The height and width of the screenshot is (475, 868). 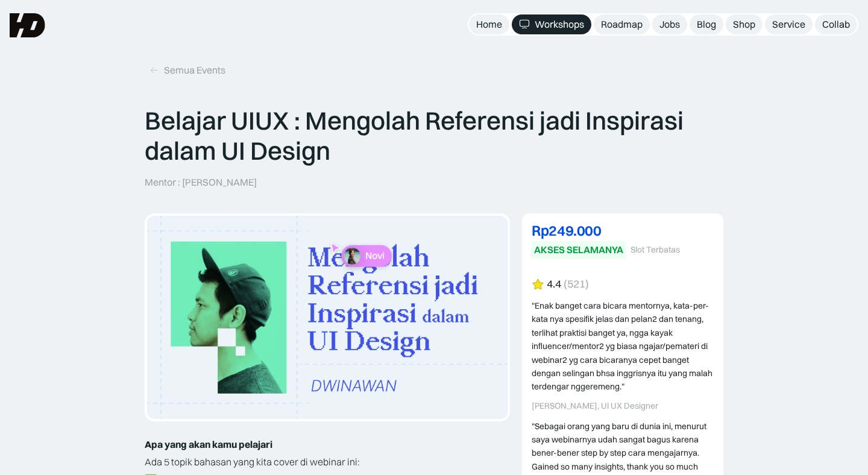 I want to click on a: Collab, so click(x=836, y=24).